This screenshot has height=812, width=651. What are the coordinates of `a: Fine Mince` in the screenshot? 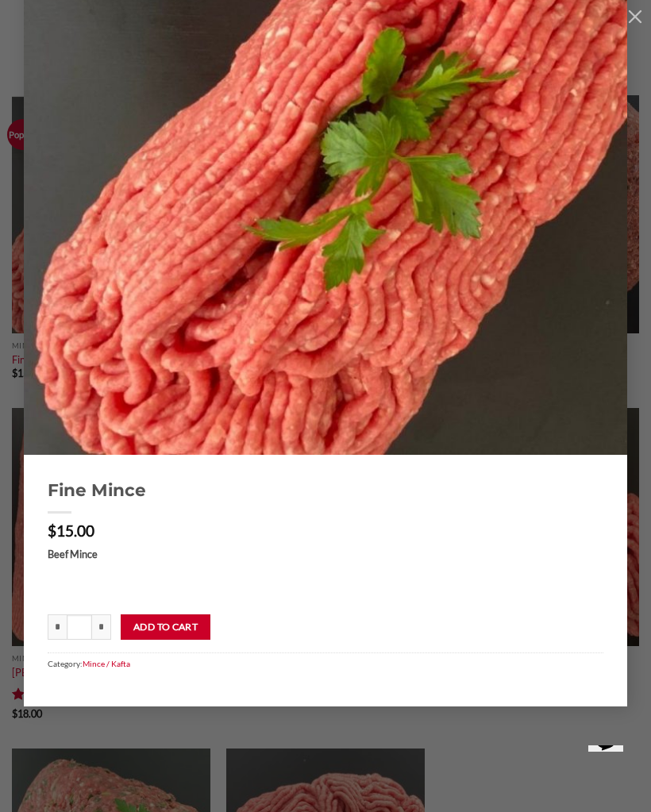 It's located at (326, 490).